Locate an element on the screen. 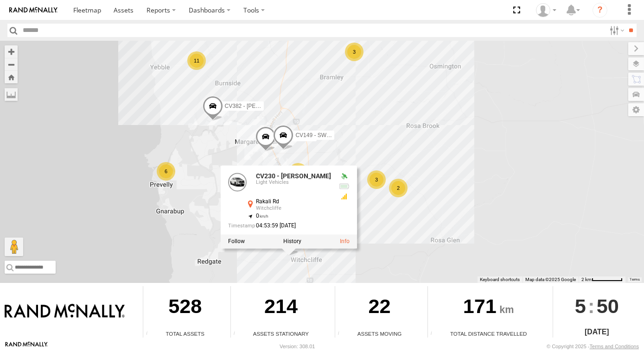  div: 171 is located at coordinates (489, 308).